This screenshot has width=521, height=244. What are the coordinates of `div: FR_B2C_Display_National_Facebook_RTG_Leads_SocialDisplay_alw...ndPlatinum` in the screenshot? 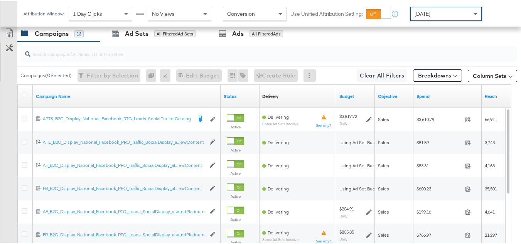 It's located at (124, 234).